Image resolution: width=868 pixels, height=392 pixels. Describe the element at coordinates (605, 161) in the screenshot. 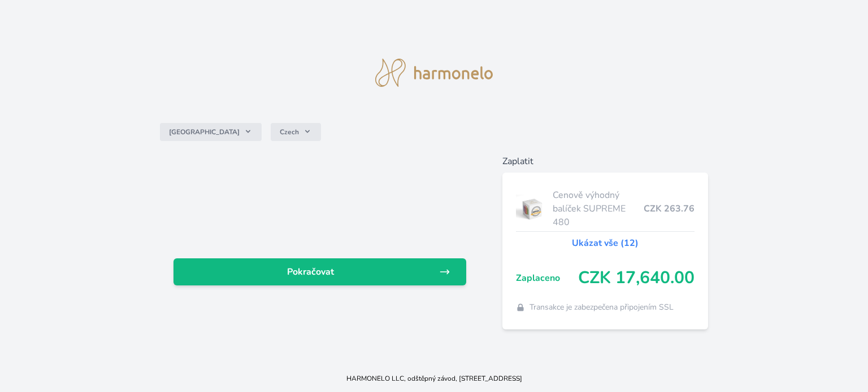

I see `h6: Zaplatit` at that location.